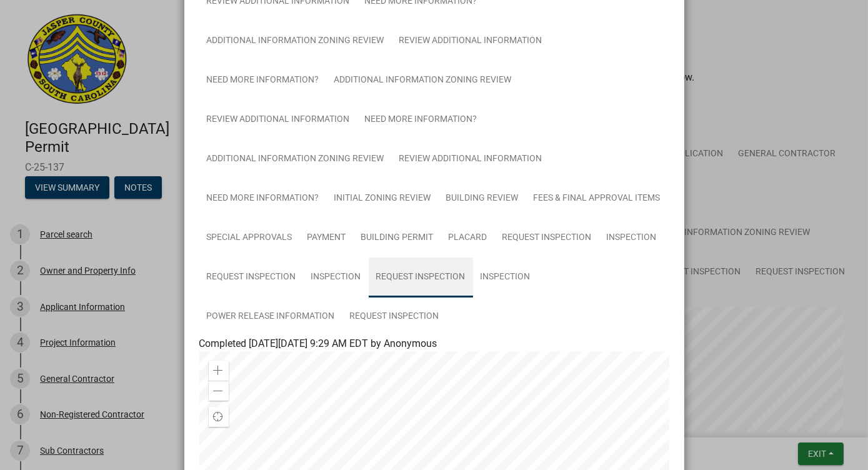  Describe the element at coordinates (469, 238) in the screenshot. I see `a: Placard` at that location.